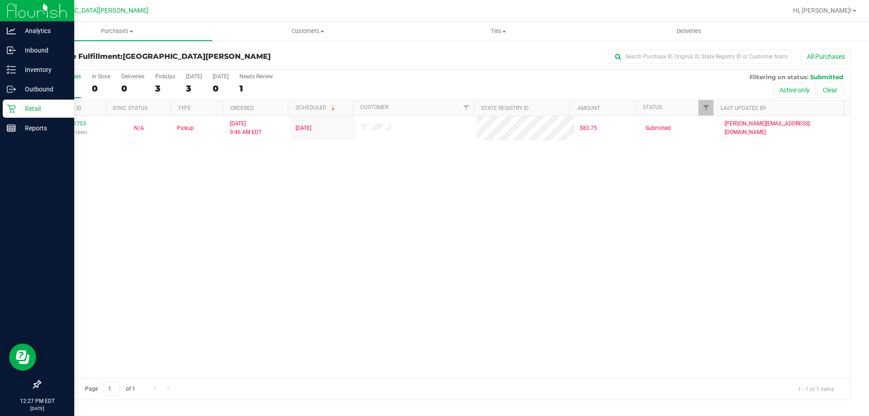 This screenshot has width=869, height=416. I want to click on div: Needs Review, so click(256, 76).